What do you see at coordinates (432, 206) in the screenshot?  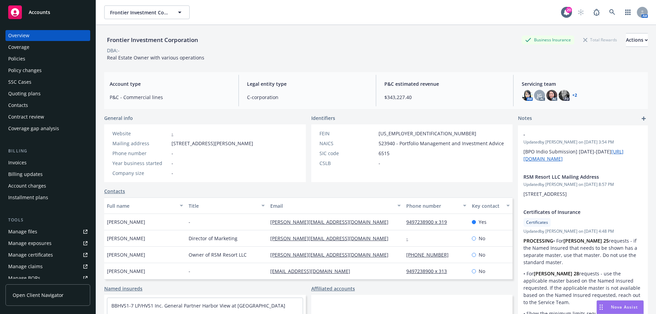 I see `div: Phone number` at bounding box center [432, 206].